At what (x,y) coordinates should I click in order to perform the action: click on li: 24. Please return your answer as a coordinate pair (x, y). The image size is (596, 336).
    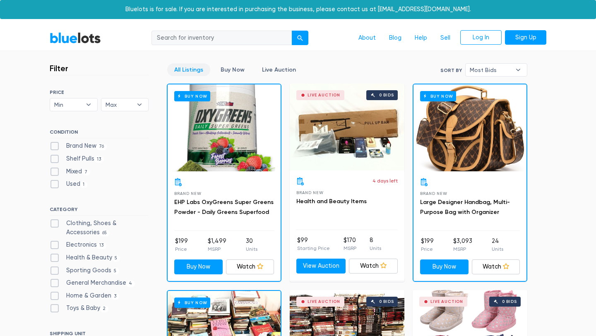
    Looking at the image, I should click on (497, 245).